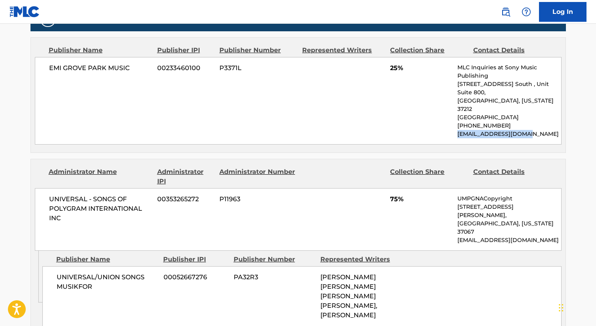 The image size is (596, 326). What do you see at coordinates (526, 12) in the screenshot?
I see `img: help` at bounding box center [526, 12].